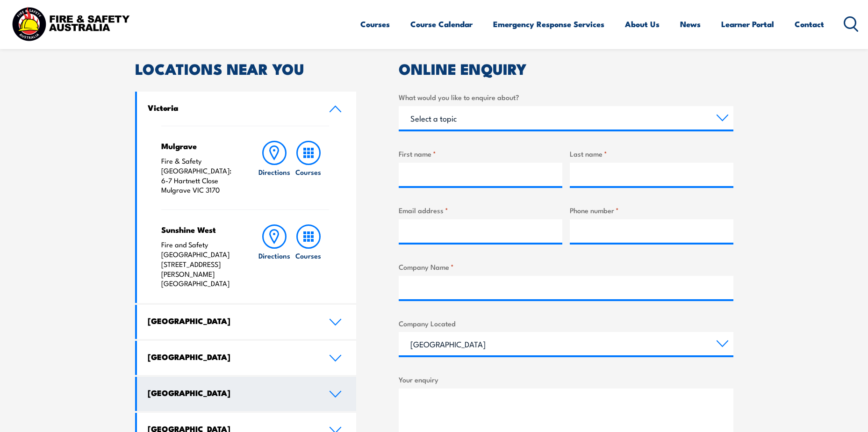 This screenshot has height=432, width=868. I want to click on a: Emergency Response Services, so click(549, 24).